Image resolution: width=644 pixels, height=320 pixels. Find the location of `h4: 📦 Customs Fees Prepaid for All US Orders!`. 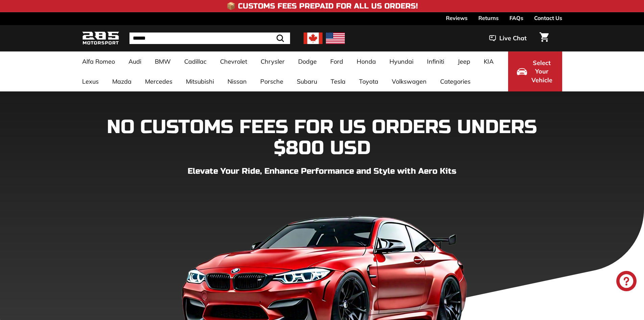

h4: 📦 Customs Fees Prepaid for All US Orders! is located at coordinates (322, 6).